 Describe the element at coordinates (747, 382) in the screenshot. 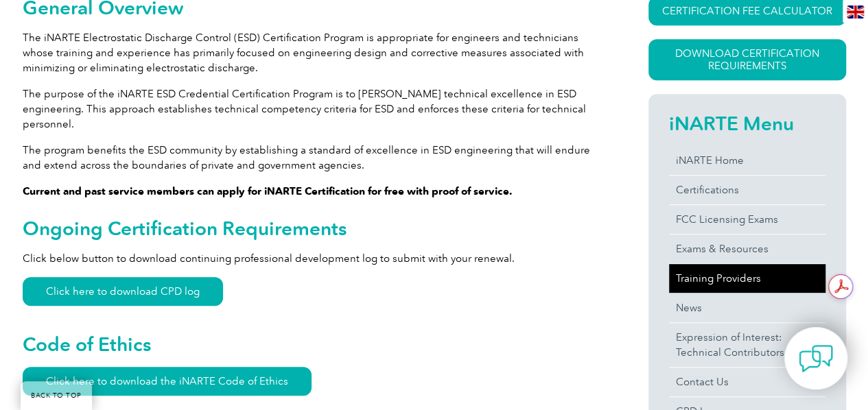

I see `a: Contact Us` at that location.